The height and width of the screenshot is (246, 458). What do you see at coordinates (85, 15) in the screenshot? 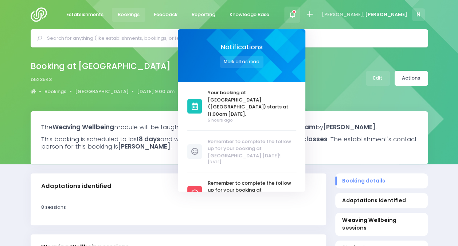
I see `a: Establishments` at bounding box center [85, 15].